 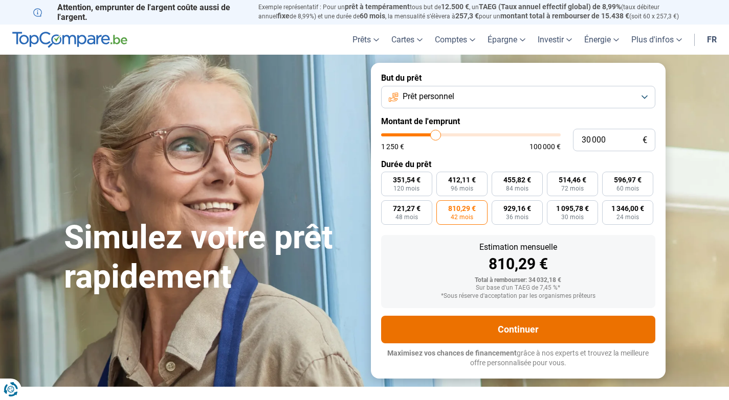 I want to click on label: Durée du prêt, so click(x=518, y=164).